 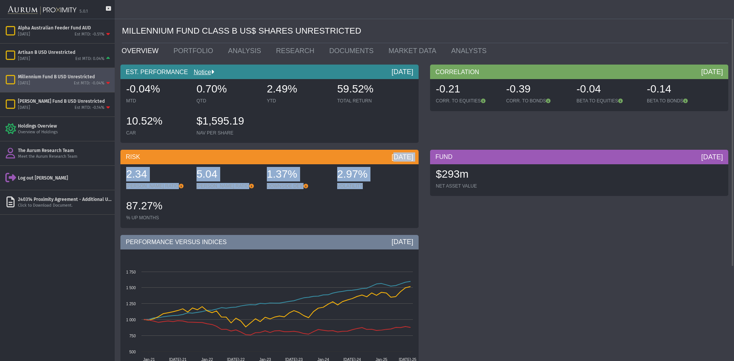 I want to click on div: PERFORMANCE VERSUS INDICES, so click(x=270, y=242).